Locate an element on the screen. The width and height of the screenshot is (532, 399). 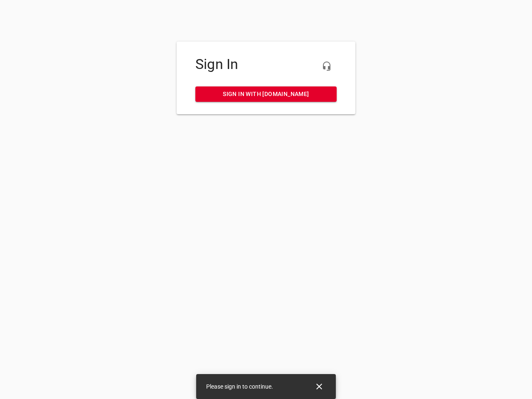
button: Close is located at coordinates (319, 387).